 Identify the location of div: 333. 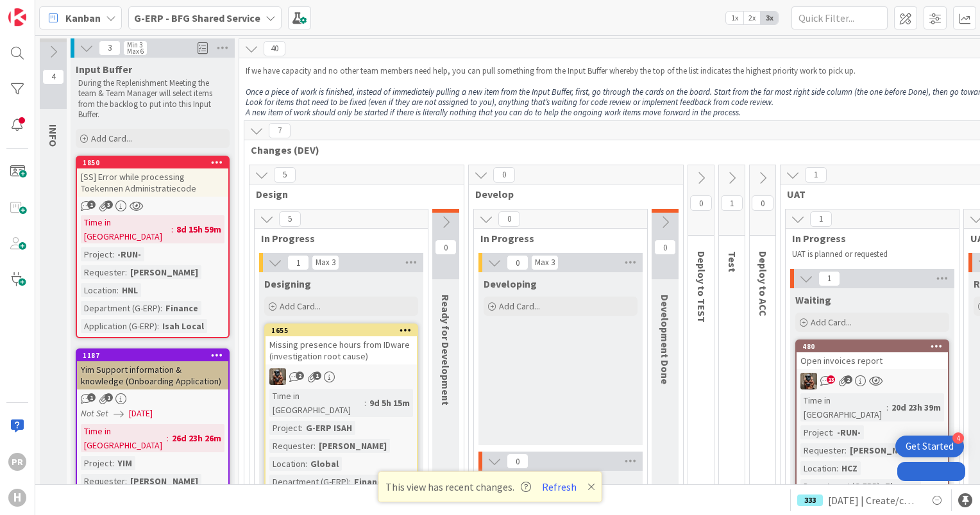
(810, 501).